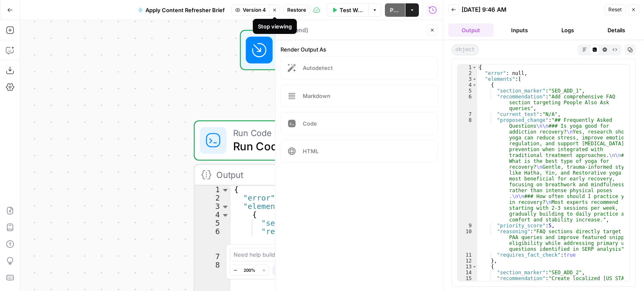 Image resolution: width=644 pixels, height=291 pixels. What do you see at coordinates (320, 133) in the screenshot?
I see `span: Run Code · Python` at bounding box center [320, 133].